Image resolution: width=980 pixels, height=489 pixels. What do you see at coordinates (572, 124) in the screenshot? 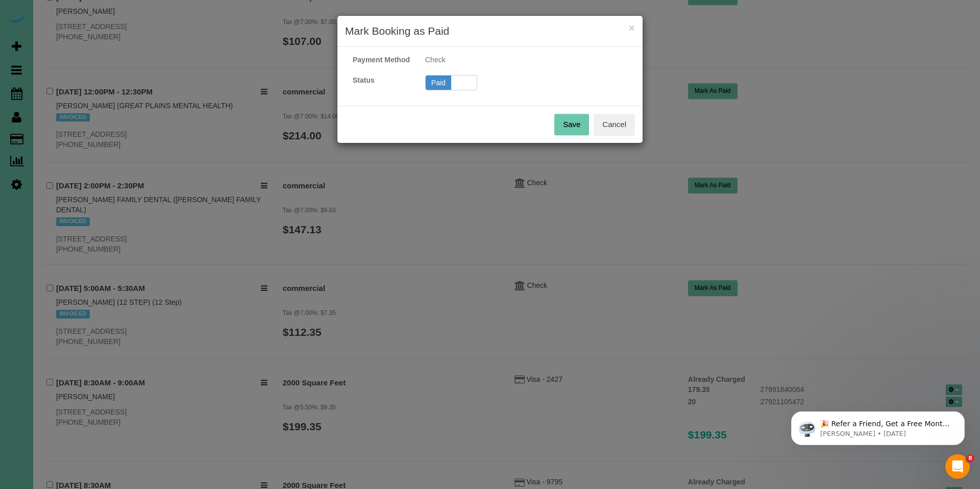
I see `button: Save` at bounding box center [572, 124].